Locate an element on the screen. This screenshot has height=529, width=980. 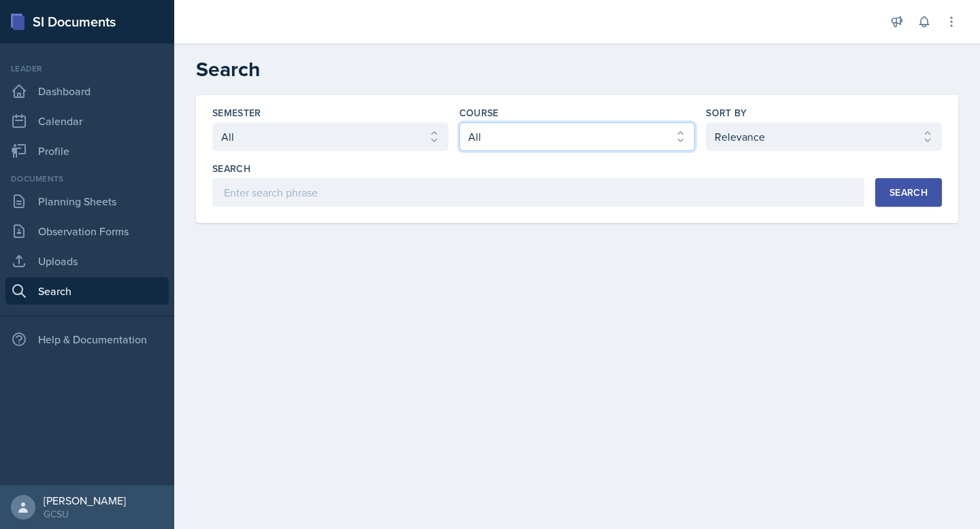
label: Course is located at coordinates (479, 113).